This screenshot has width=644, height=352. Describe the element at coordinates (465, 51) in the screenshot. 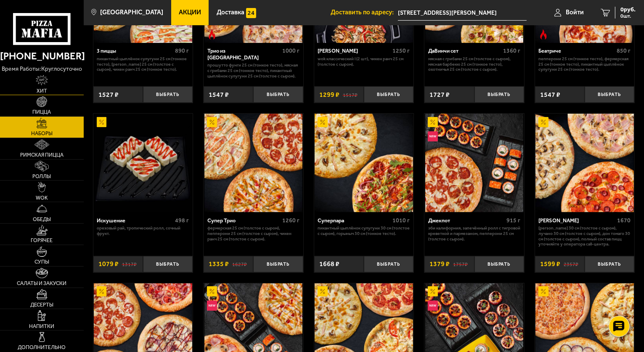

I see `div: ДаВинчи сет` at that location.